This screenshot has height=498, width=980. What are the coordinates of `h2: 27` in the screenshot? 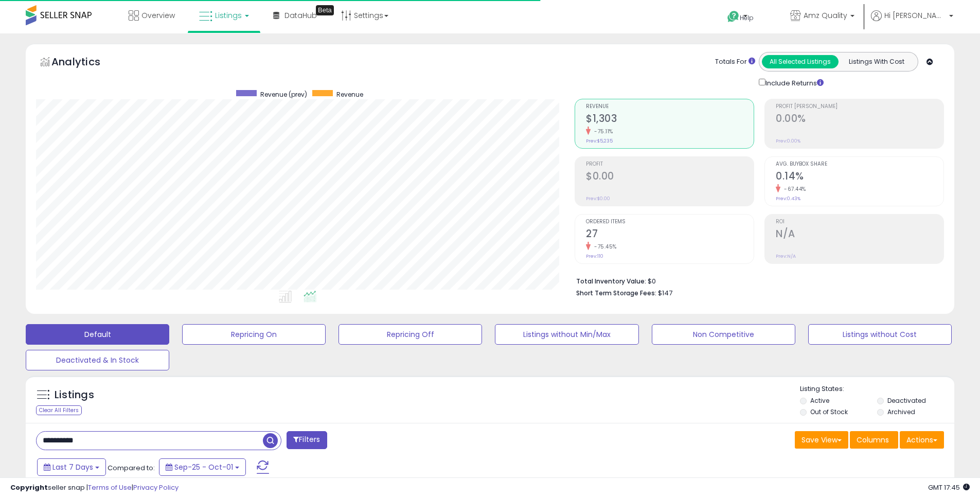 It's located at (670, 235).